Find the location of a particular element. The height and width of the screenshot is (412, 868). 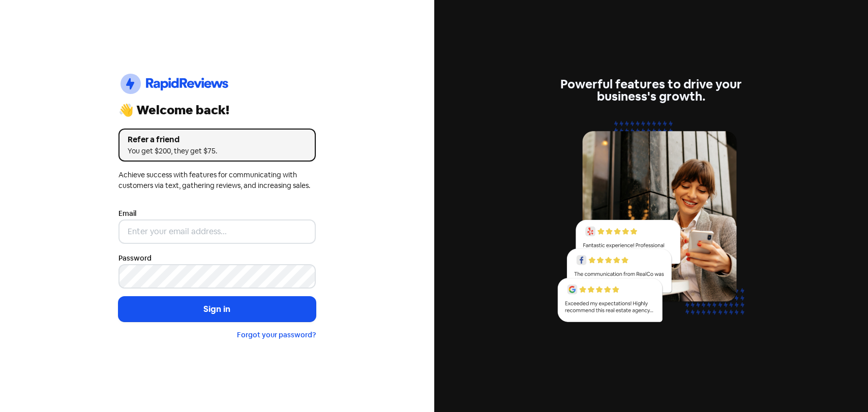

div: You get $200, they get $75. is located at coordinates (217, 151).